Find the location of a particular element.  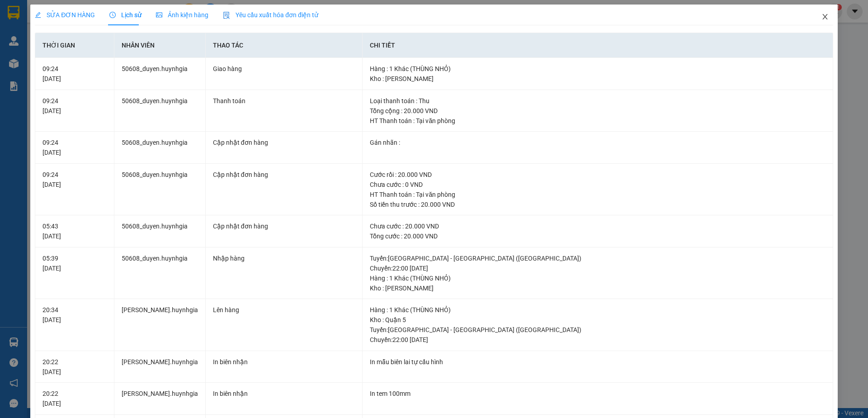

div: Lên hàng is located at coordinates (284, 310).